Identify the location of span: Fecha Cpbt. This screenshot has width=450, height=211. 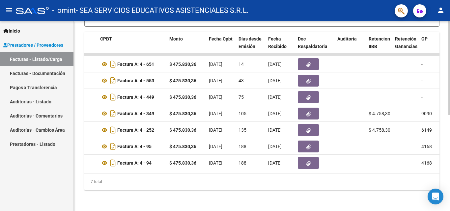
(221, 39).